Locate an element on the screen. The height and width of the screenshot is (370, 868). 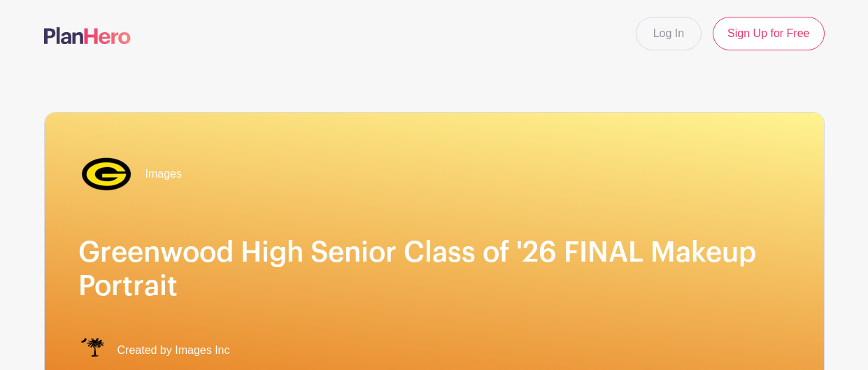
a: Sign Up for Free is located at coordinates (768, 34).